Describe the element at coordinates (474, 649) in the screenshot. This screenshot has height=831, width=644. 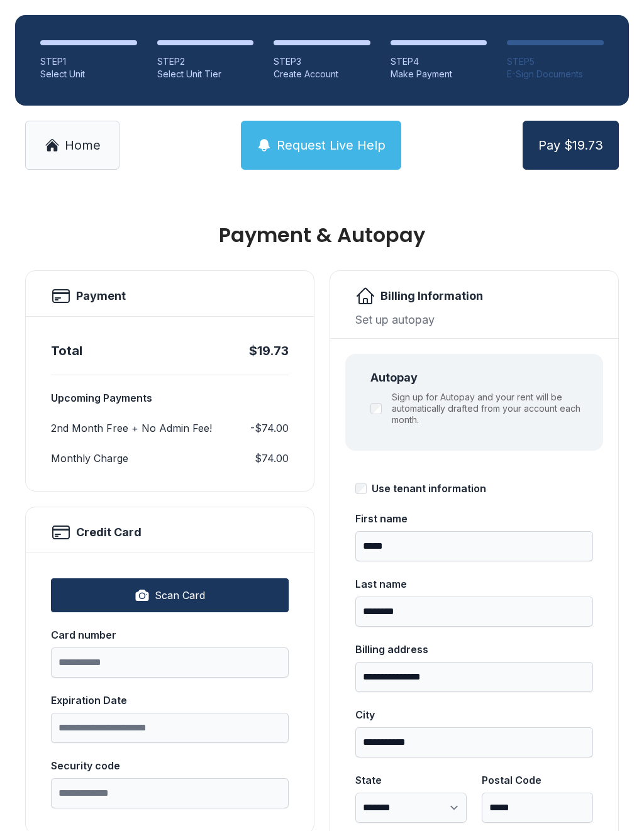
I see `div: Billing address` at that location.